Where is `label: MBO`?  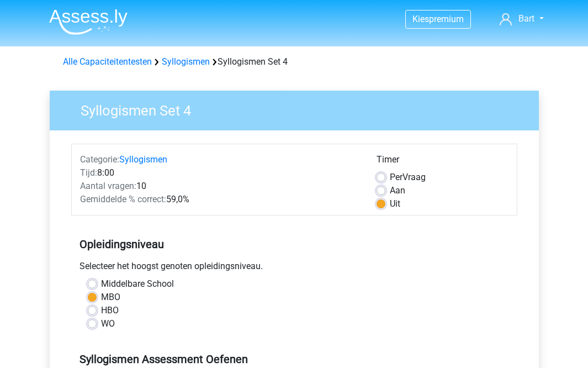
label: MBO is located at coordinates (111, 297).